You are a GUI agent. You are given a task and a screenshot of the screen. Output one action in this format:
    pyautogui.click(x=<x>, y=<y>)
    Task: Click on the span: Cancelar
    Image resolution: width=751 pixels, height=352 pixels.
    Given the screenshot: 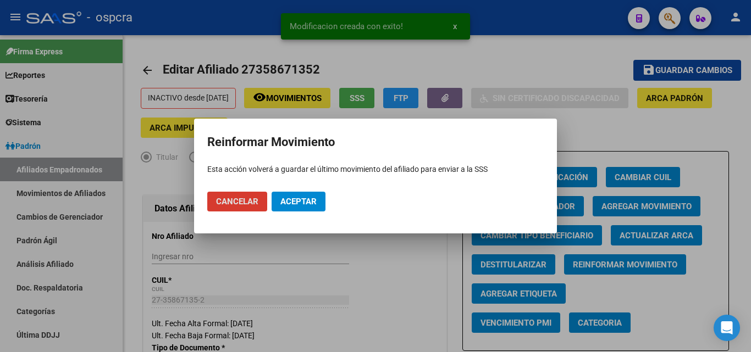 What is the action you would take?
    pyautogui.click(x=237, y=202)
    